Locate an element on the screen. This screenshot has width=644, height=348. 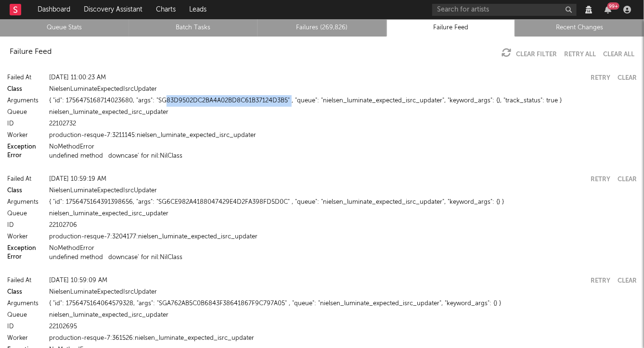
button: Retry All is located at coordinates (580, 54).